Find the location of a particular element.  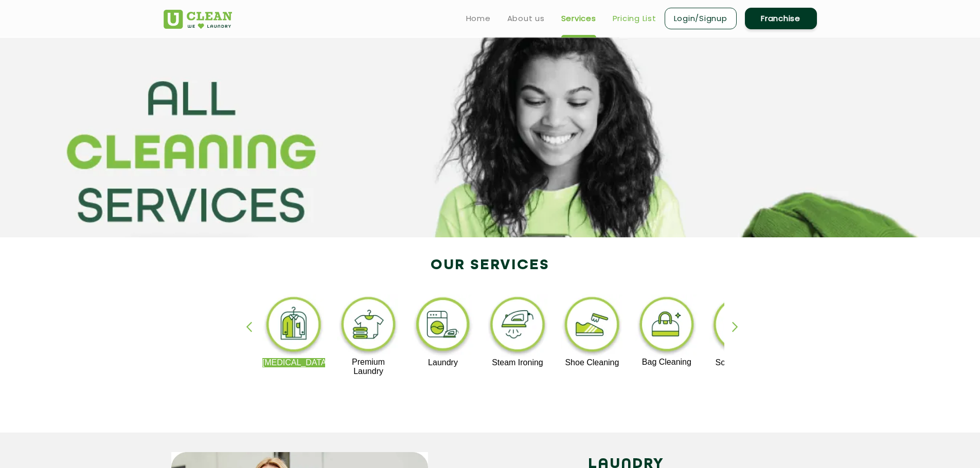

img: steam_ironing_11zon.webp is located at coordinates (517, 326).